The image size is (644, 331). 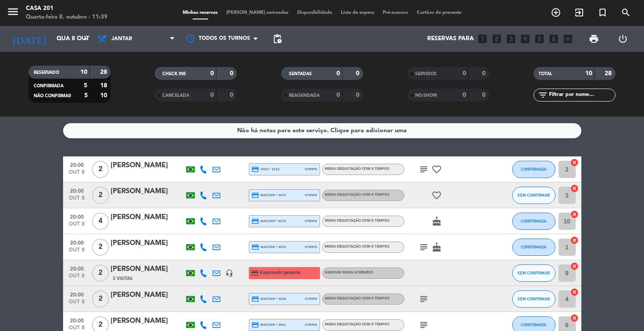 I want to click on span: master * 4038, so click(x=269, y=299).